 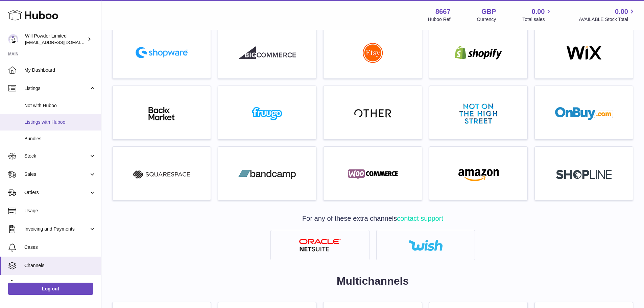 I want to click on img: amazon, so click(x=478, y=175).